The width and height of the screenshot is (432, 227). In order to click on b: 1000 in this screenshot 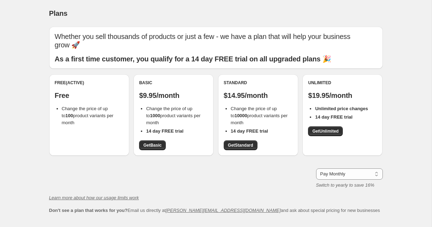, I will do `click(155, 116)`.